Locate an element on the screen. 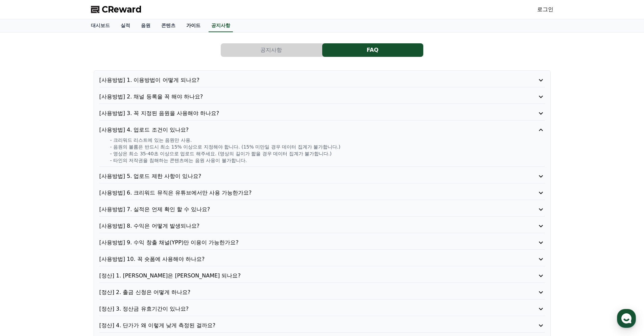  a: 대화 is located at coordinates (66, 223).